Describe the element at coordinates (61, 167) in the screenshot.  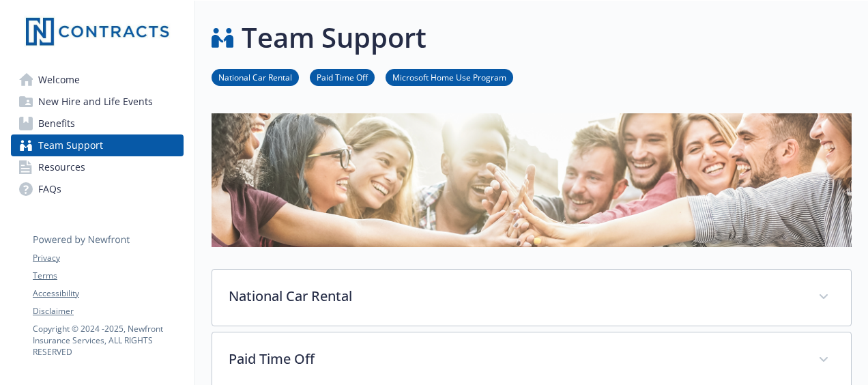
I see `span: Resources` at that location.